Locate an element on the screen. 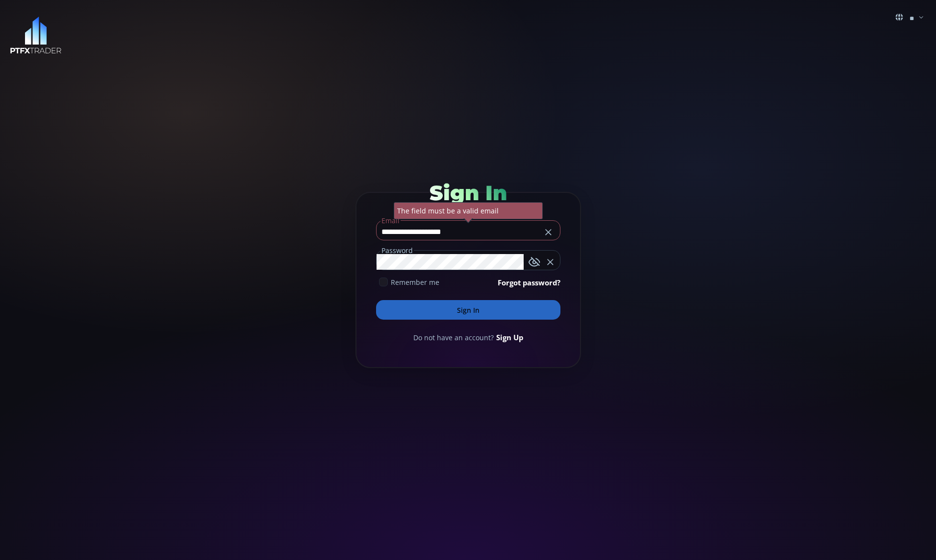  img: LOGO is located at coordinates (35, 35).